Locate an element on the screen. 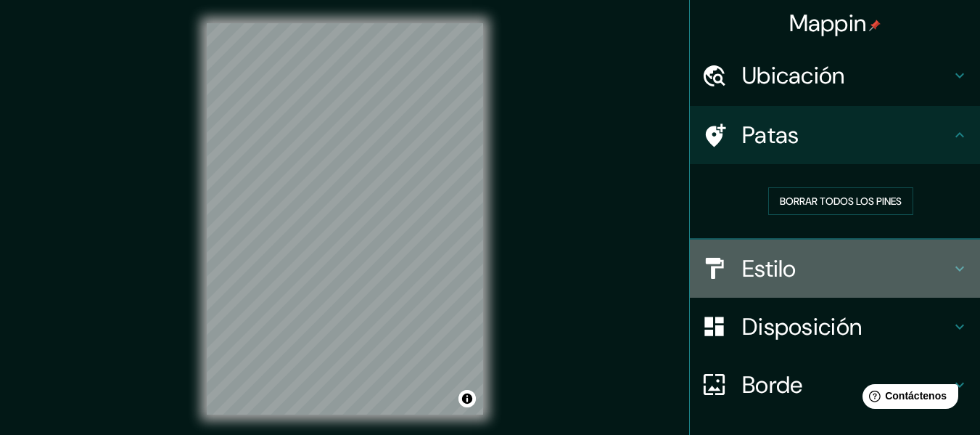 The image size is (980, 435). font: Contáctenos is located at coordinates (65, 18).